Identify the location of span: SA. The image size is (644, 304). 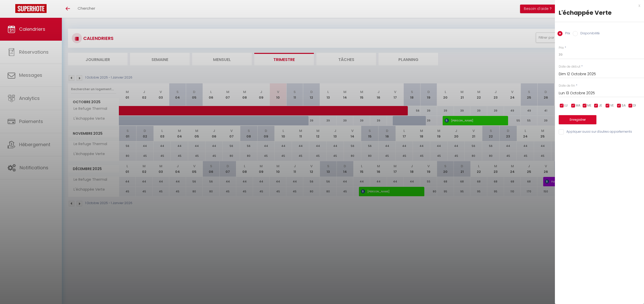
(624, 105).